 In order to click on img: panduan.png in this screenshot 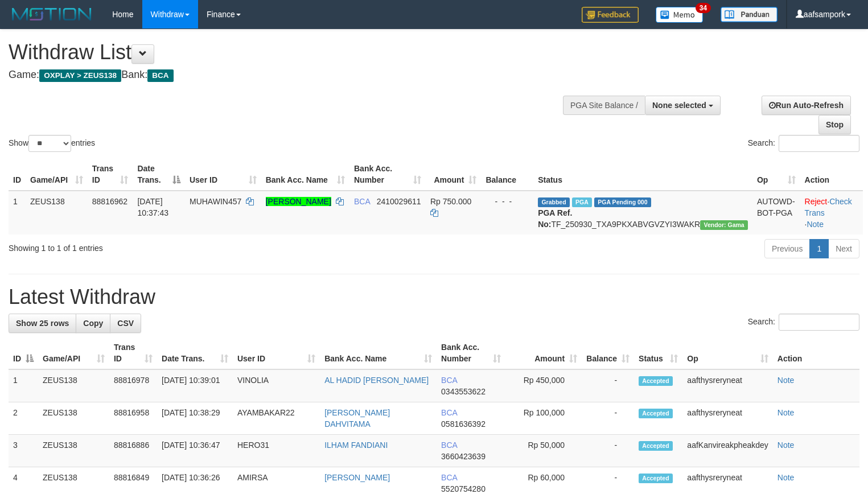, I will do `click(749, 15)`.